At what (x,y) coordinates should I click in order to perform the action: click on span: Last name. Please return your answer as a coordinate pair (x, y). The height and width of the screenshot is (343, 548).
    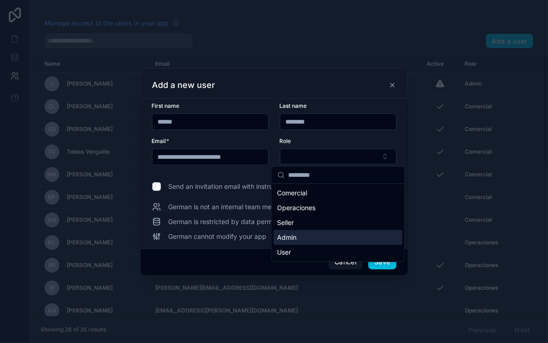
    Looking at the image, I should click on (293, 106).